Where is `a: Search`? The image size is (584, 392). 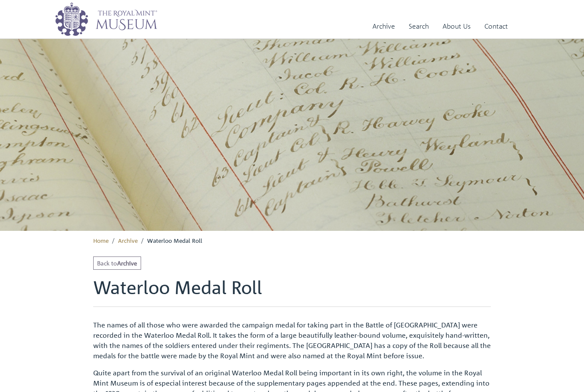 a: Search is located at coordinates (418, 26).